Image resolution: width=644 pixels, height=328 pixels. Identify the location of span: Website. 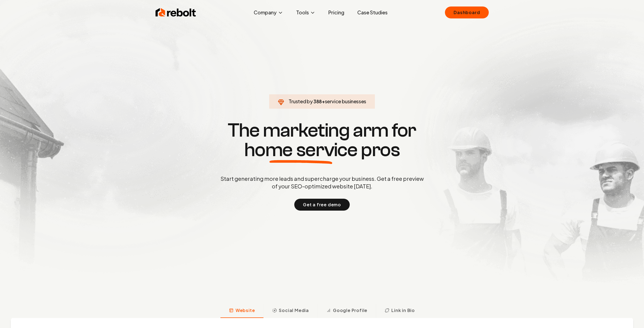
(245, 310).